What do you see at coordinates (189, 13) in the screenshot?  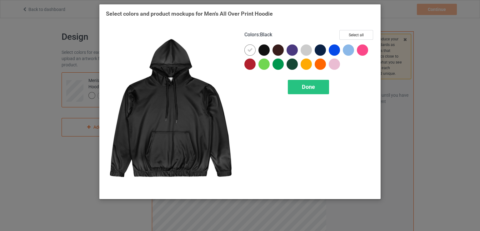 I see `span: Select colors and product mockups for Men's All Over Print Hoodie` at bounding box center [189, 13].